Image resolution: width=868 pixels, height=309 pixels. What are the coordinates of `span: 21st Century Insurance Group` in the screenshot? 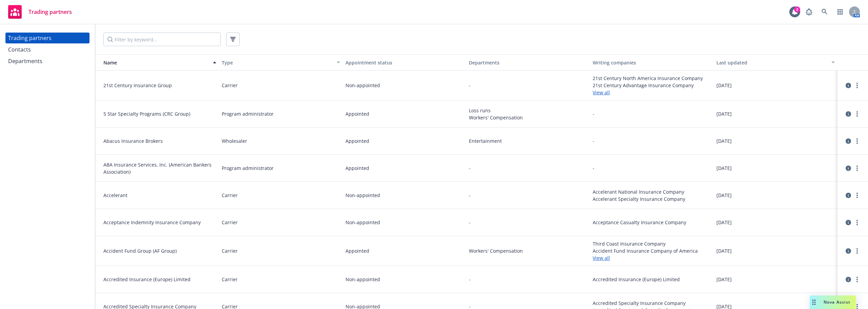 It's located at (160, 85).